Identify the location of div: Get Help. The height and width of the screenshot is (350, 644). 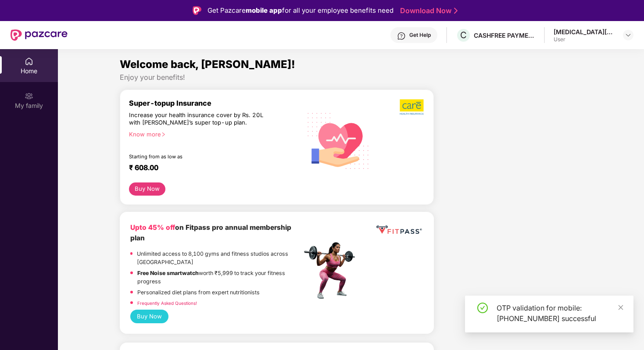
(420, 35).